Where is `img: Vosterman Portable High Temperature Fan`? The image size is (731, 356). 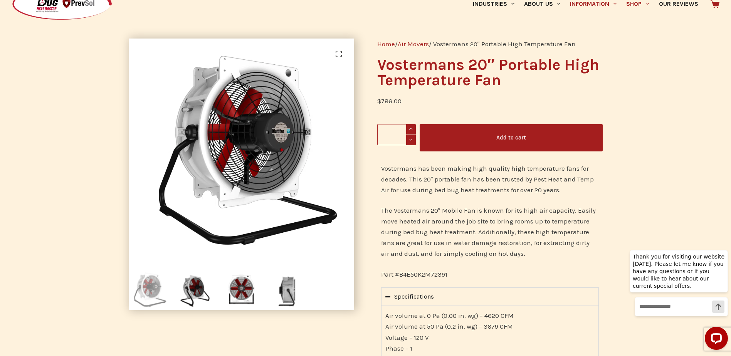 img: Vosterman Portable High Temperature Fan is located at coordinates (149, 290).